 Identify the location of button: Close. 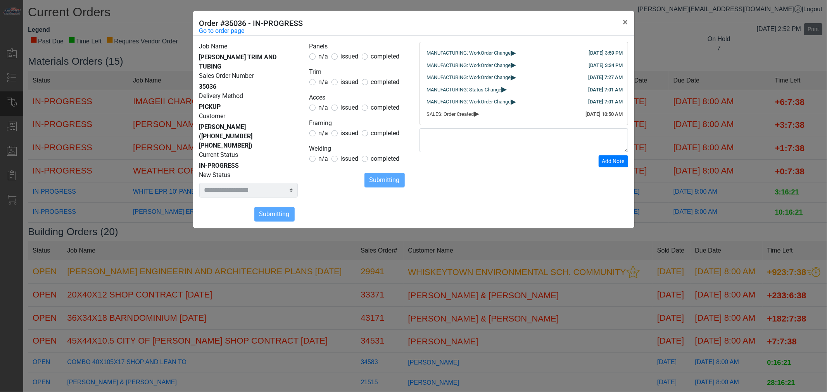
(625, 22).